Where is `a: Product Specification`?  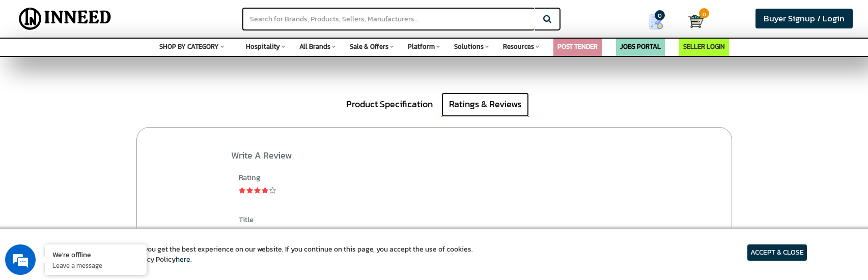 a: Product Specification is located at coordinates (389, 104).